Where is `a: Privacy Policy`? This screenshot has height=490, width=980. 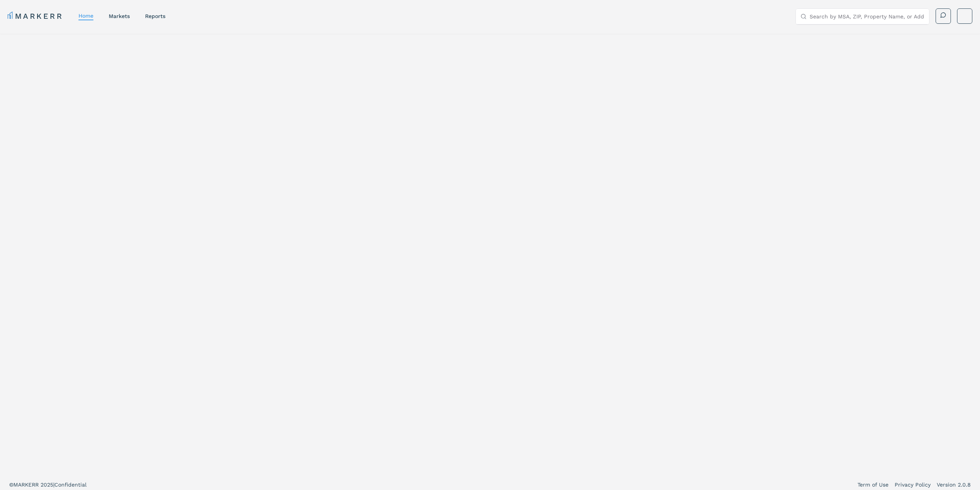
a: Privacy Policy is located at coordinates (912, 485).